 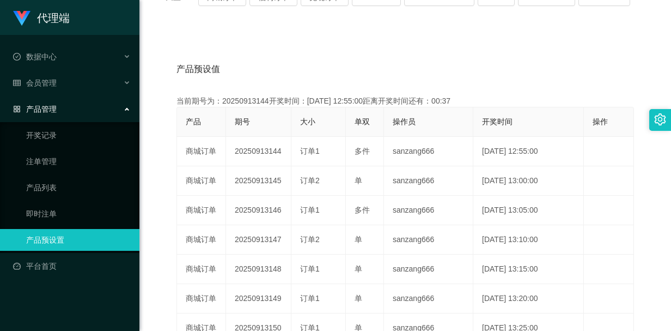 I want to click on span: 开奖时间, so click(x=497, y=121).